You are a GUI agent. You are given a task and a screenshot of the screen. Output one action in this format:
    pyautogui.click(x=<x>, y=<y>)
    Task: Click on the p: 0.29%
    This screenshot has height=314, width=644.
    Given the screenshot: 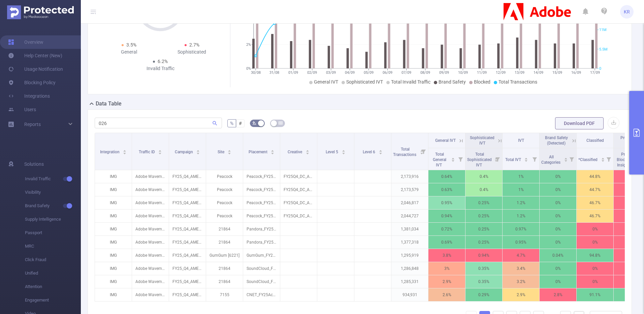 What is the action you would take?
    pyautogui.click(x=484, y=295)
    